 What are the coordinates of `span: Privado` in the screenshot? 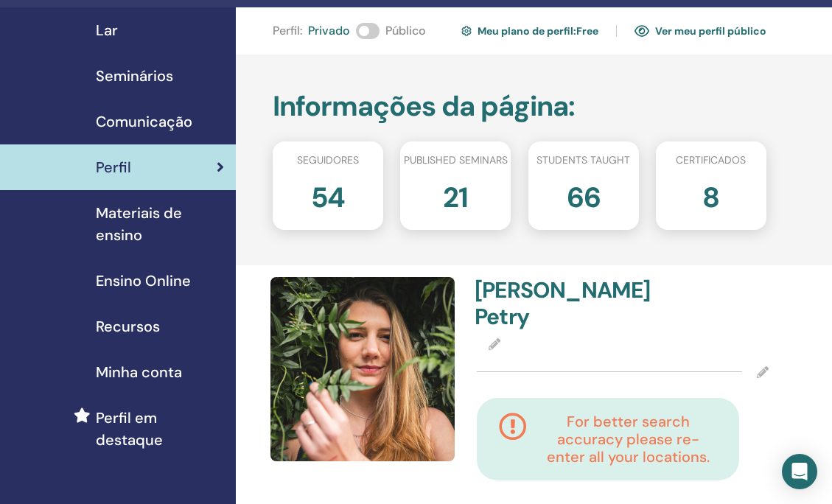 It's located at (329, 31).